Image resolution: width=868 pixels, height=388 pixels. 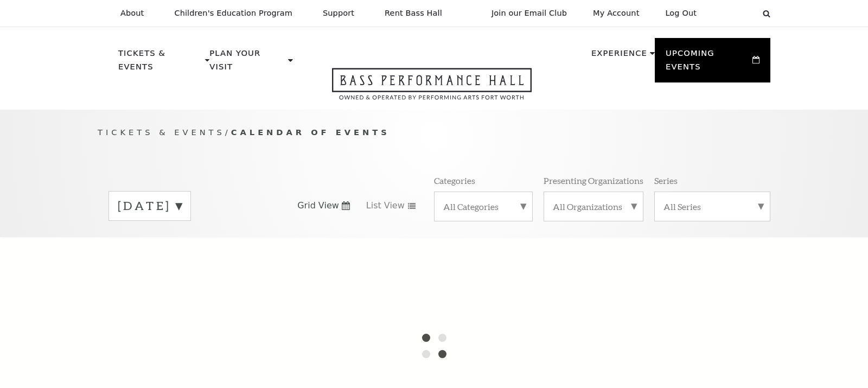 What do you see at coordinates (247, 63) in the screenshot?
I see `p: Plan Your Visit` at bounding box center [247, 63].